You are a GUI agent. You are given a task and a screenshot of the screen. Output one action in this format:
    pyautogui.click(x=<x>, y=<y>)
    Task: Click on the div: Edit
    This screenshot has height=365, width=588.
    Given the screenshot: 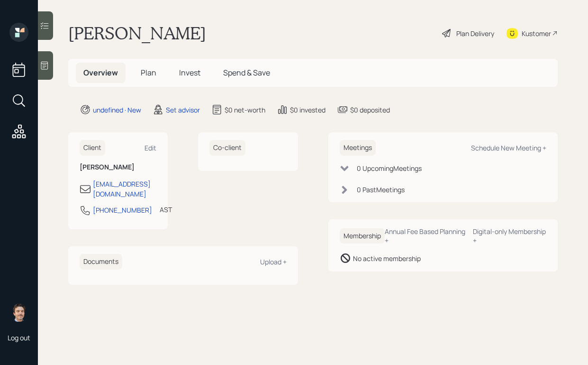 What is the action you would take?
    pyautogui.click(x=150, y=147)
    